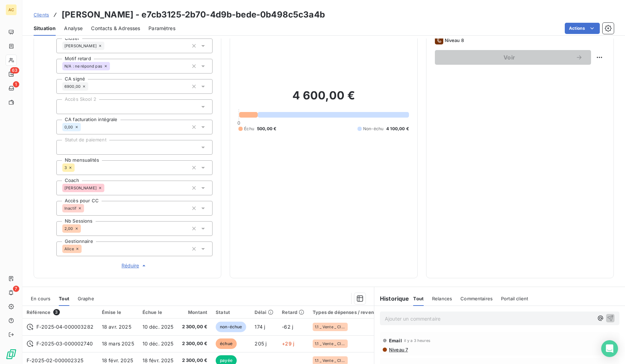 Image resolution: width=625 pixels, height=364 pixels. Describe the element at coordinates (64, 344) in the screenshot. I see `span: F-2025-03-000002740` at that location.